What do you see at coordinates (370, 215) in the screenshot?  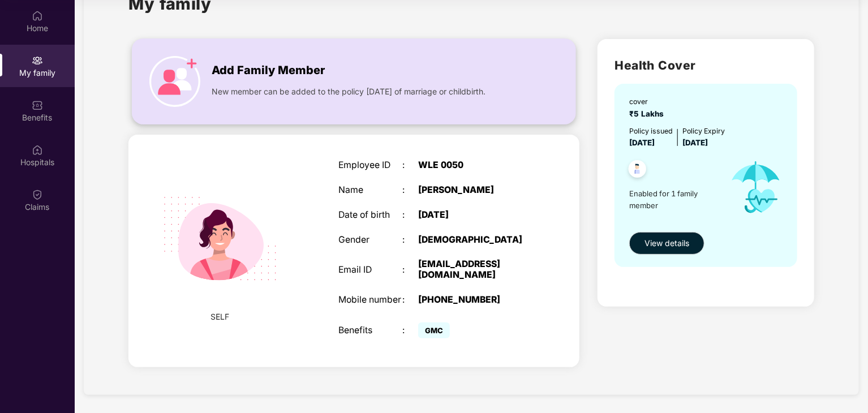 I see `div: Date of birth` at bounding box center [370, 215].